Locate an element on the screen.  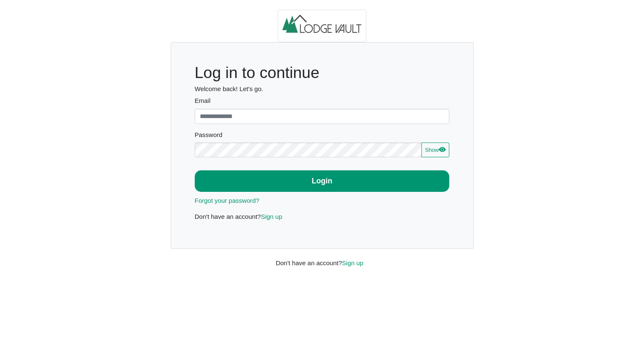
div: Don't have an account? is located at coordinates (322, 258).